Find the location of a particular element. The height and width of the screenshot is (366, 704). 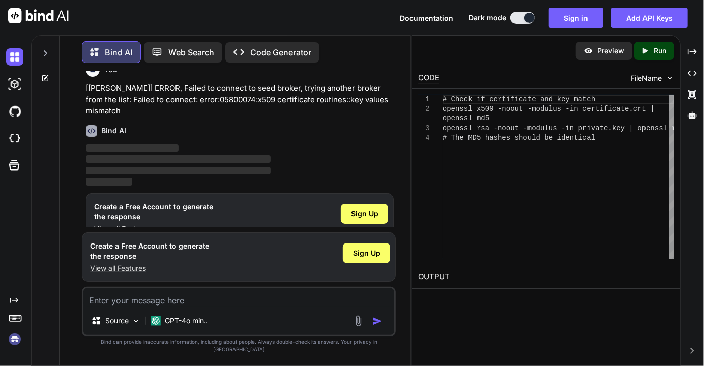

button: Documentation is located at coordinates (427, 18).